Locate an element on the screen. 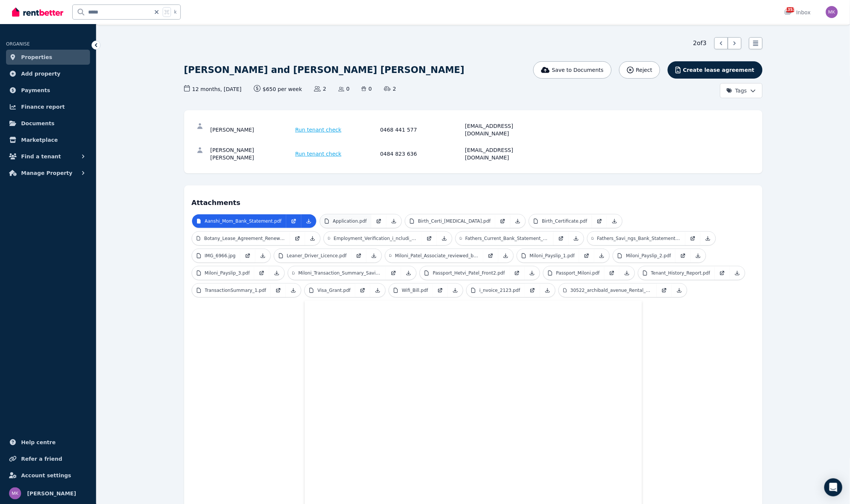  p: Miloni_Payslip_1.pdf is located at coordinates (553, 256).